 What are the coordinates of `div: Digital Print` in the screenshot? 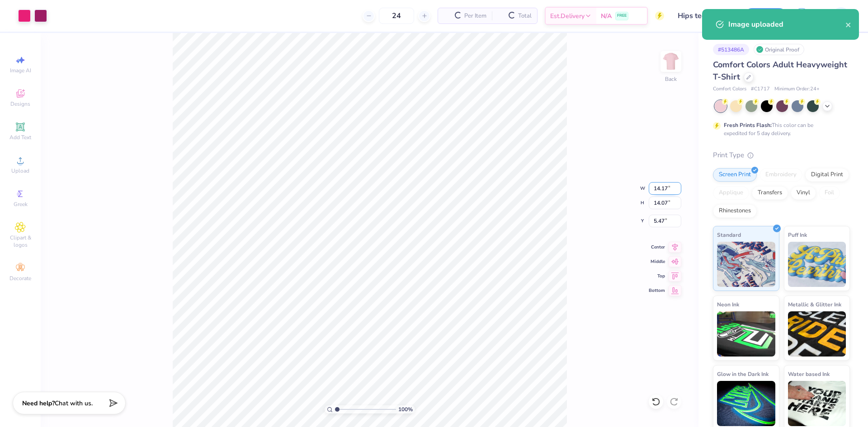 It's located at (827, 174).